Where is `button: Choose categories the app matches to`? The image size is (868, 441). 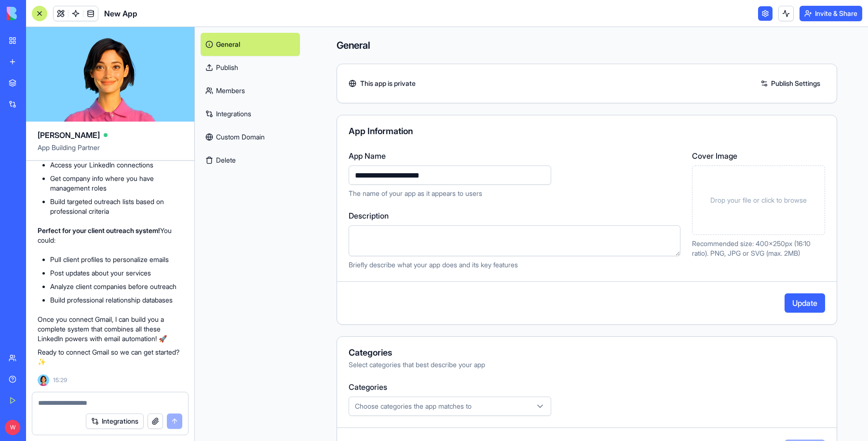
button: Choose categories the app matches to is located at coordinates (450, 406).